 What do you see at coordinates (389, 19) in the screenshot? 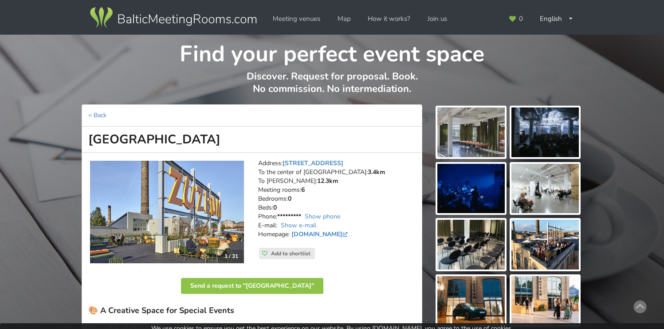
I see `a: How it works?` at bounding box center [389, 19].